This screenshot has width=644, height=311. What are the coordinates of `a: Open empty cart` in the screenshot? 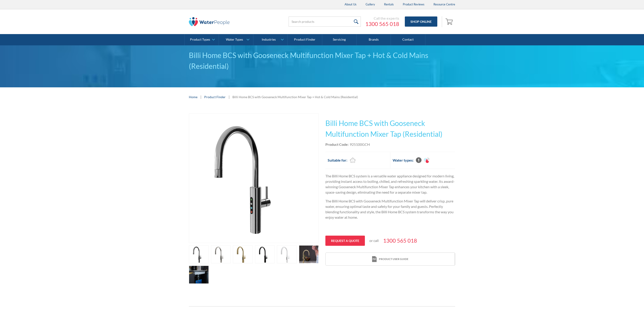 It's located at (450, 21).